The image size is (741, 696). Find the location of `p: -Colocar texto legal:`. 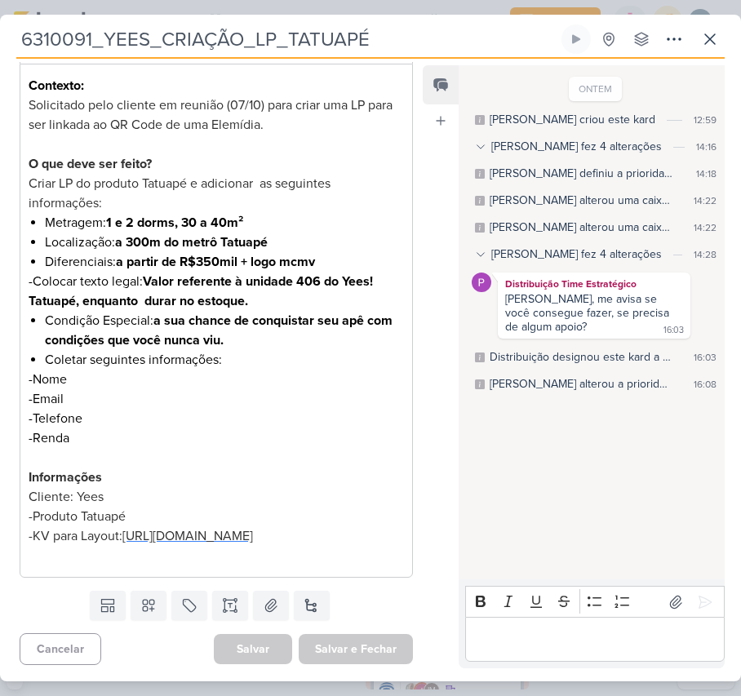

p: -Colocar texto legal: is located at coordinates (216, 291).